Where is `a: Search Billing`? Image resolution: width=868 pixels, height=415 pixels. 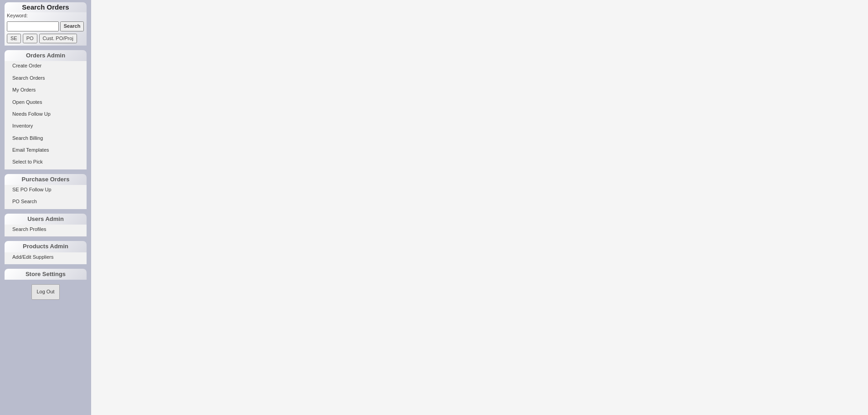
a: Search Billing is located at coordinates (46, 138).